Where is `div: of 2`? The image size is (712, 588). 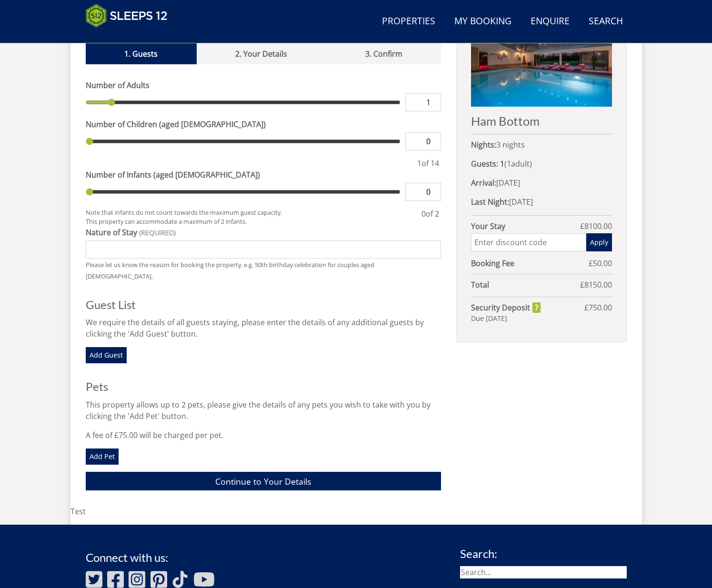
div: of 2 is located at coordinates (431, 217).